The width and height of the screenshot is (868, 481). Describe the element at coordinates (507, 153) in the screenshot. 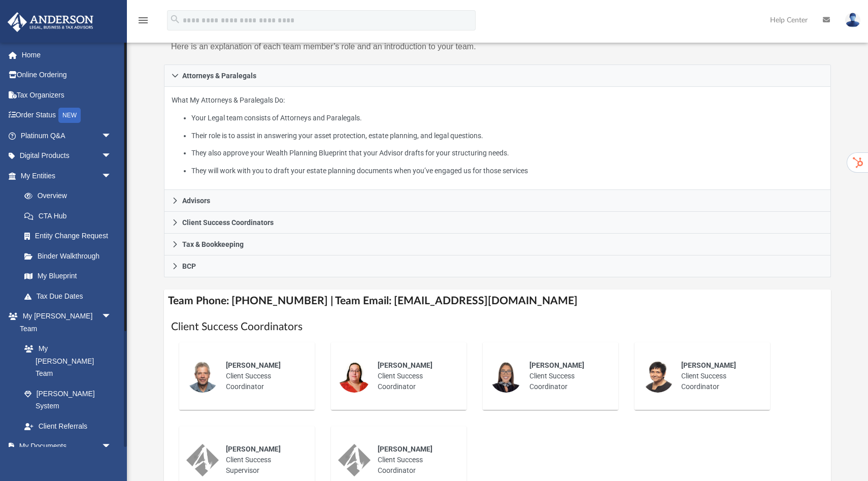

I see `li: They also approve your Wealth Planning Blueprint that your Advisor drafts for your structuring ne...` at that location.